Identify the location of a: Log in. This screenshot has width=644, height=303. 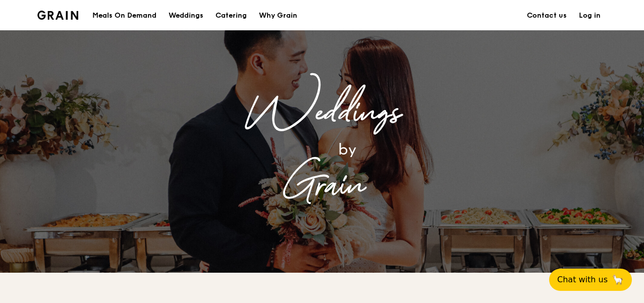
(590, 16).